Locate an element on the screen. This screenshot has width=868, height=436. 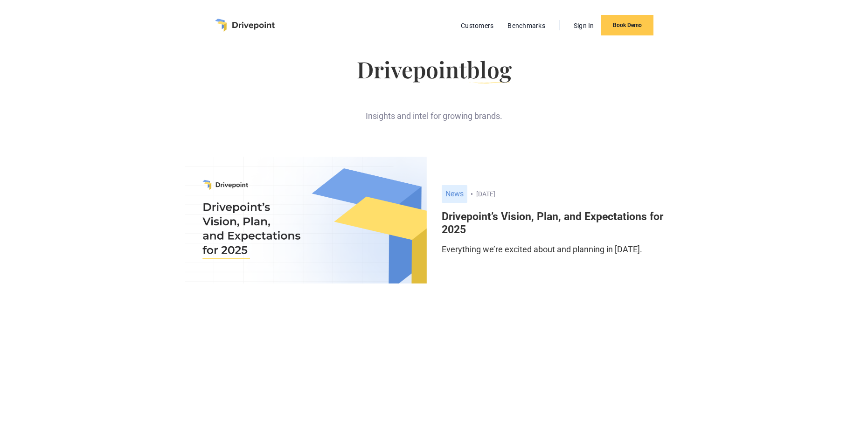
a: home is located at coordinates (244, 26).